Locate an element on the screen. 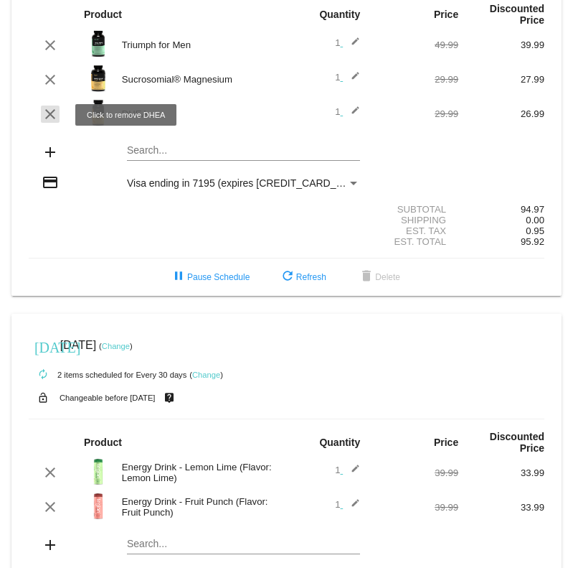  div: Energy Drink - Fruit Punch (Flavor: Fruit Punch) is located at coordinates (201, 507).